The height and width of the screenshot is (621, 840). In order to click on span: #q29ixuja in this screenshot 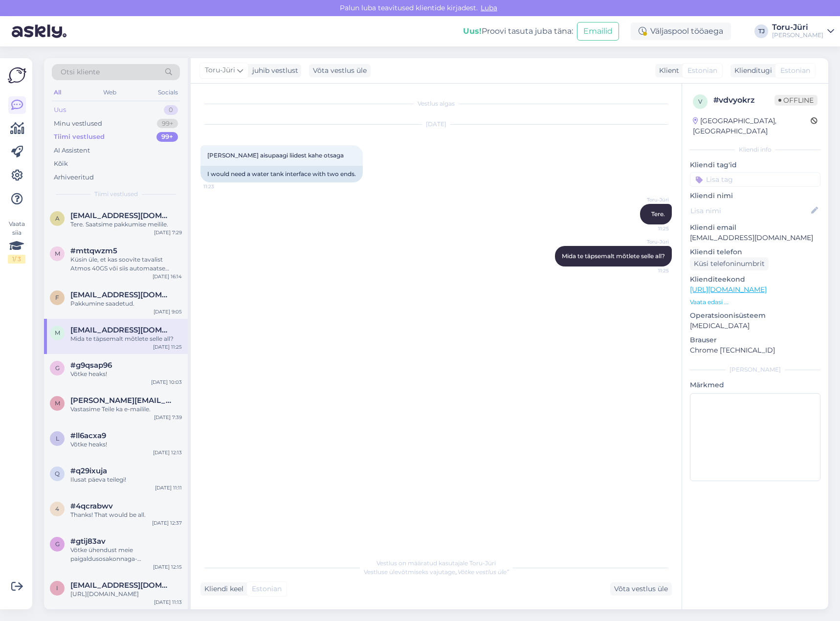, I will do `click(89, 470)`.